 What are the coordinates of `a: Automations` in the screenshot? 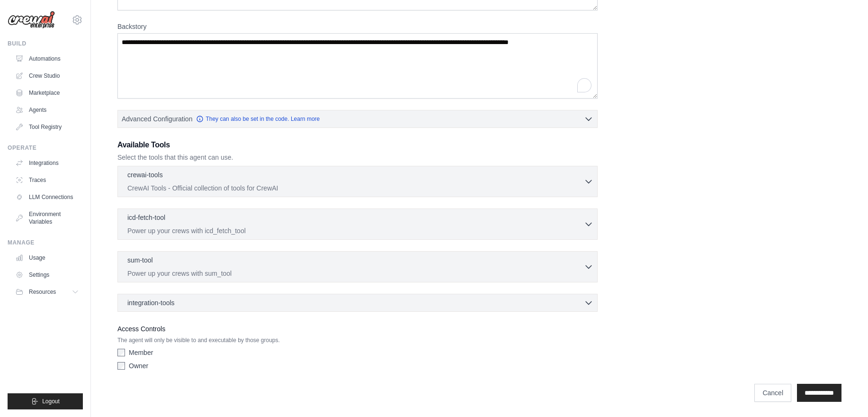 It's located at (47, 59).